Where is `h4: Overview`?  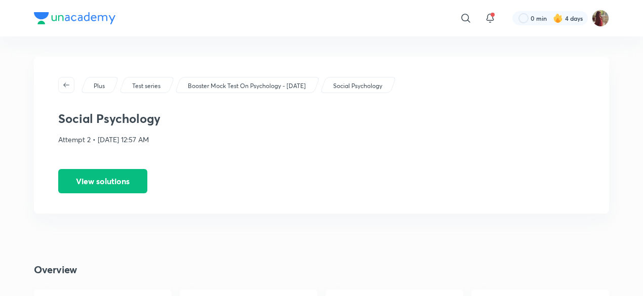
h4: Overview is located at coordinates (322, 270).